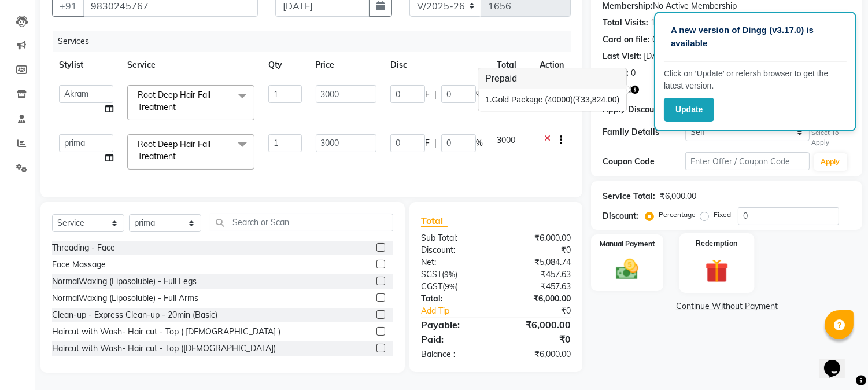 This screenshot has width=868, height=390. What do you see at coordinates (284, 65) in the screenshot?
I see `th: Qty` at bounding box center [284, 65].